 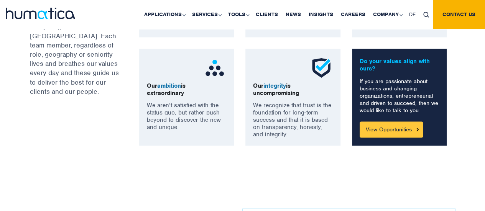 I want to click on p: Our is extraordinary, so click(x=187, y=89).